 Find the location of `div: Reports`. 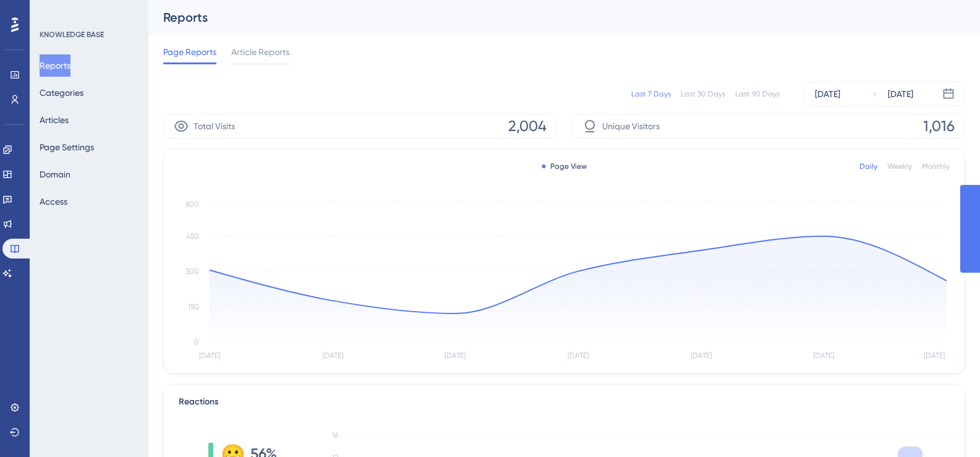

div: Reports is located at coordinates (549, 17).